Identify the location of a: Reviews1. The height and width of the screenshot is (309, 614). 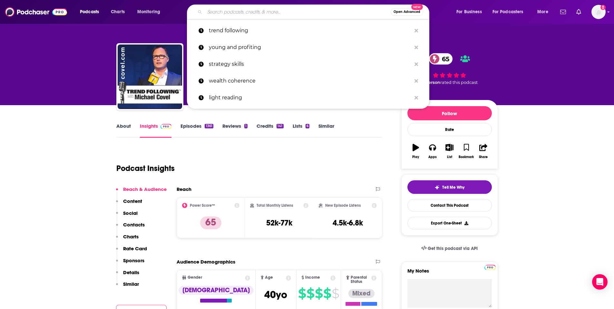
(235, 130).